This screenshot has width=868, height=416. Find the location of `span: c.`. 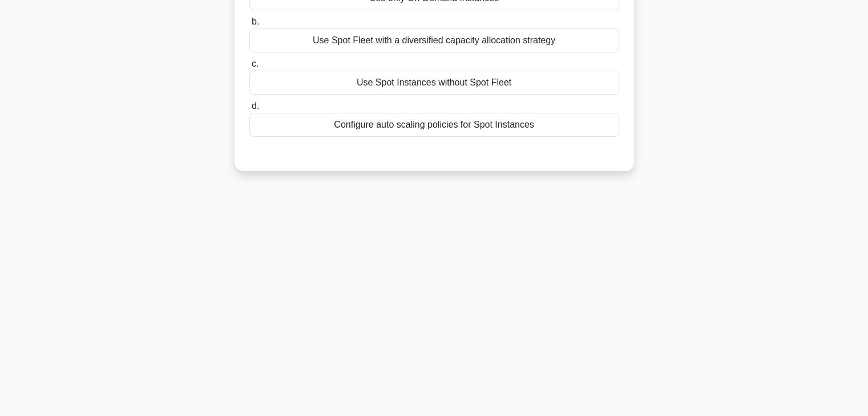

span: c. is located at coordinates (255, 63).